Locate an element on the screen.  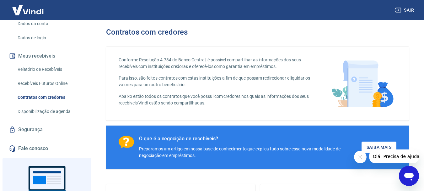
p: Abaixo estão todos os contratos que você possui com credores nos quais as informações dos seus re... is located at coordinates (216, 100).